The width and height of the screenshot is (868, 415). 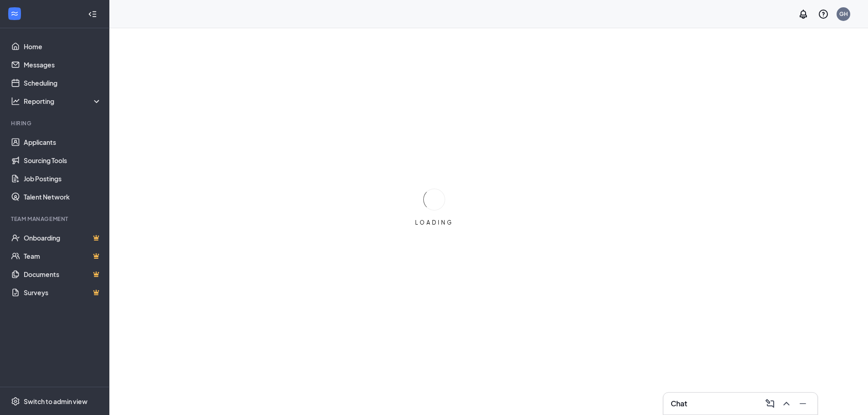 I want to click on svg: Minimize, so click(x=803, y=404).